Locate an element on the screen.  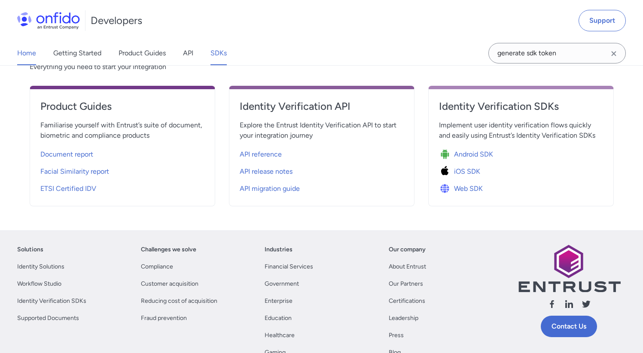
a: Our company is located at coordinates (407, 250).